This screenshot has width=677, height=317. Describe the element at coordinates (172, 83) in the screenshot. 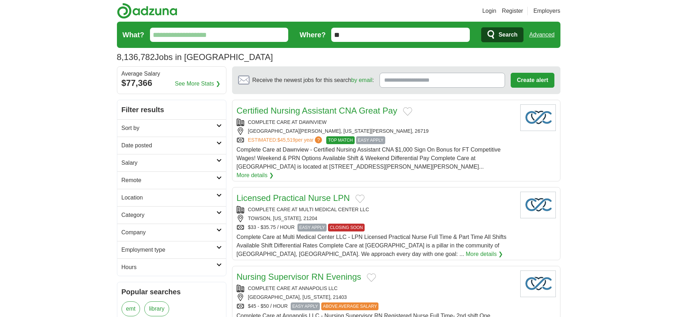

I see `div: $77,366` at that location.